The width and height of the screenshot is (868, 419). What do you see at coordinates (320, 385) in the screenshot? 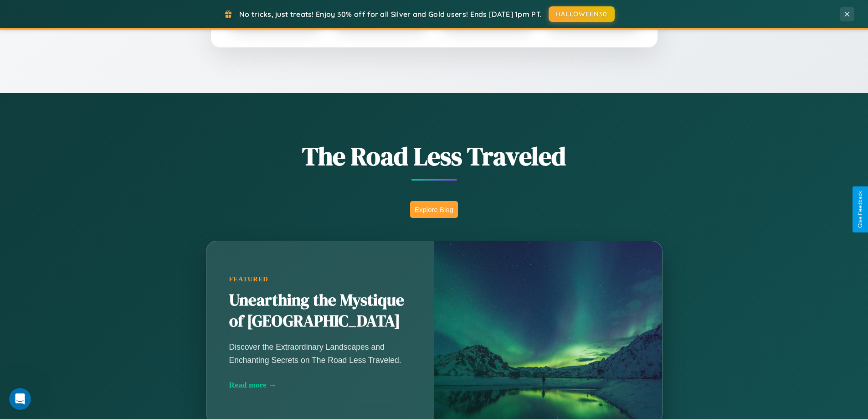
I see `div: Read more →` at bounding box center [320, 385].